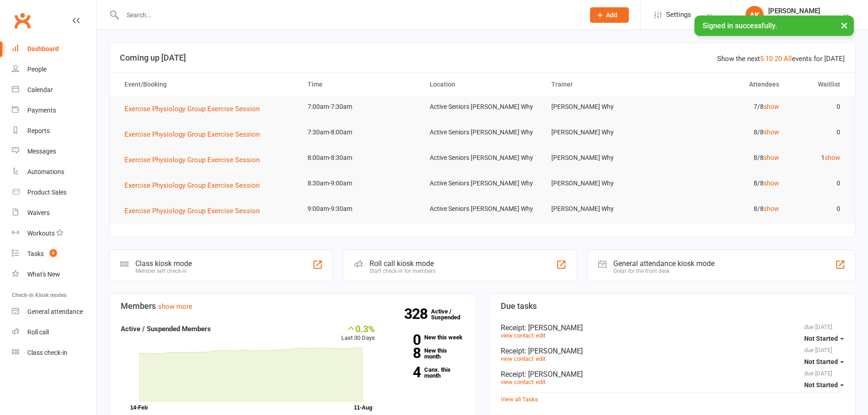 Image resolution: width=868 pixels, height=415 pixels. What do you see at coordinates (664, 271) in the screenshot?
I see `div: Great for the front desk` at bounding box center [664, 271].